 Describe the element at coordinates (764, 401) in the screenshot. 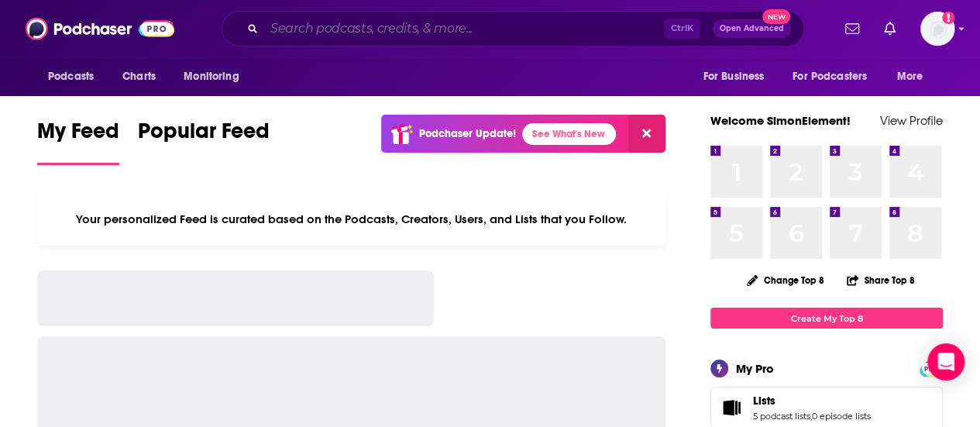

I see `span: Lists` at that location.